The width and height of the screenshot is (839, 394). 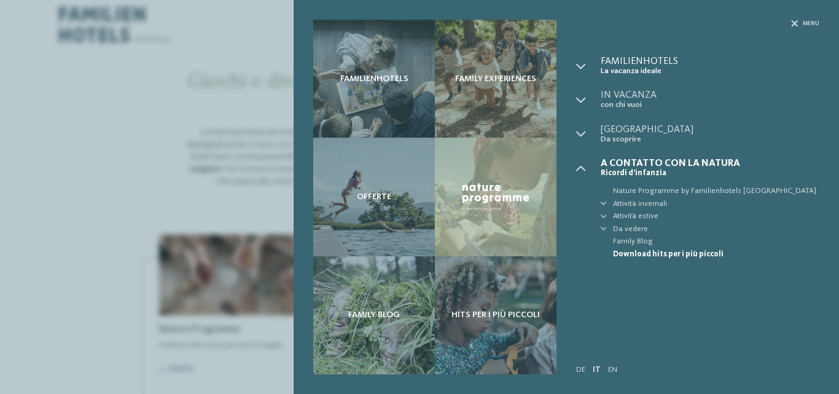 I want to click on a: Immagini da colorare, enigmi, storie e tanto altro Hits per i più piccoli, so click(x=495, y=315).